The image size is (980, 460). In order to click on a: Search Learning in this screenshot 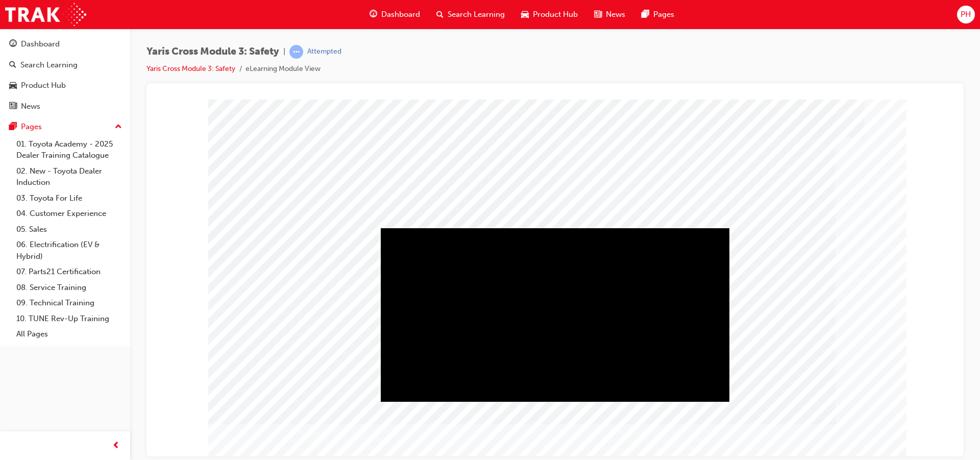, I will do `click(65, 65)`.